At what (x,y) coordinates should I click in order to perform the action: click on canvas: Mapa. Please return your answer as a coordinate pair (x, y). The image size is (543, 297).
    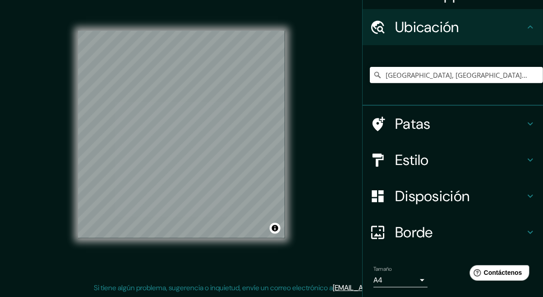
    Looking at the image, I should click on (181, 134).